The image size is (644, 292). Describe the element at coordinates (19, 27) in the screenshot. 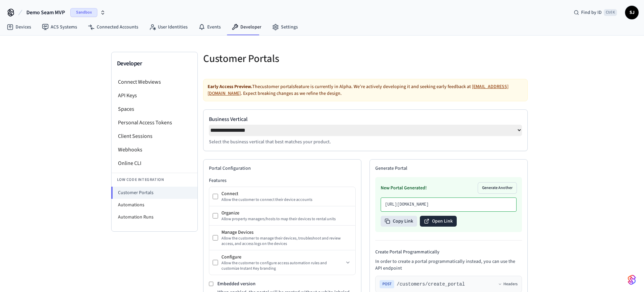

I see `a: Devices` at that location.